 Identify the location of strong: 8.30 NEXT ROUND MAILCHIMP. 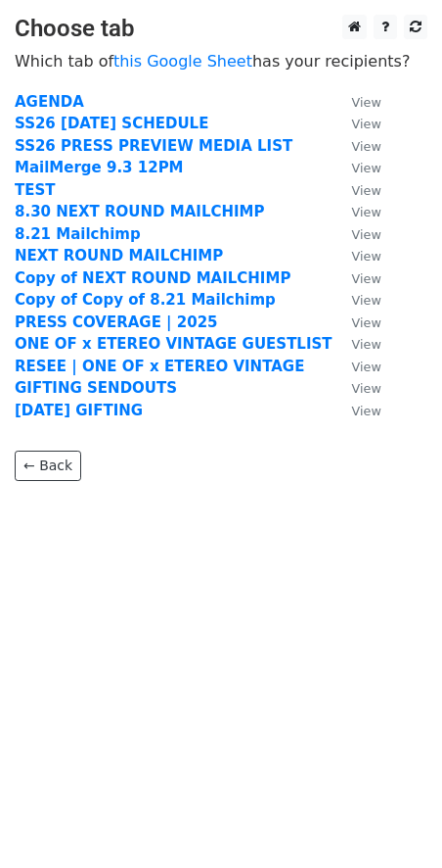
(140, 212).